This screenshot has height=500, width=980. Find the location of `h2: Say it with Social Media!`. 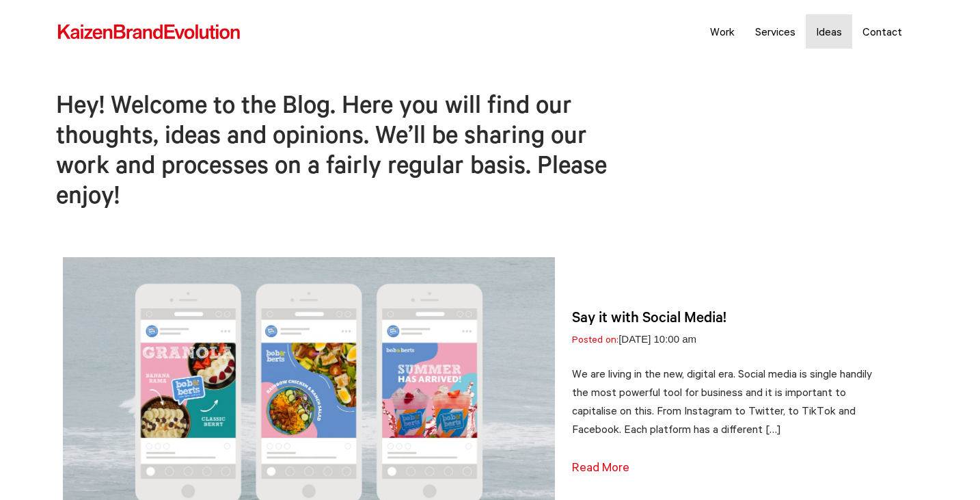

h2: Say it with Social Media! is located at coordinates (740, 320).